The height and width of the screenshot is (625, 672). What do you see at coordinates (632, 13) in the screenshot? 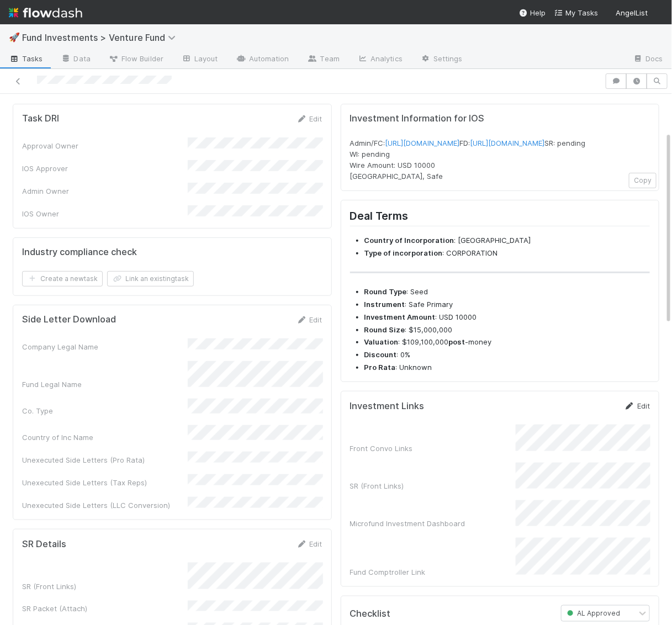
I see `span: AngelList` at bounding box center [632, 13].